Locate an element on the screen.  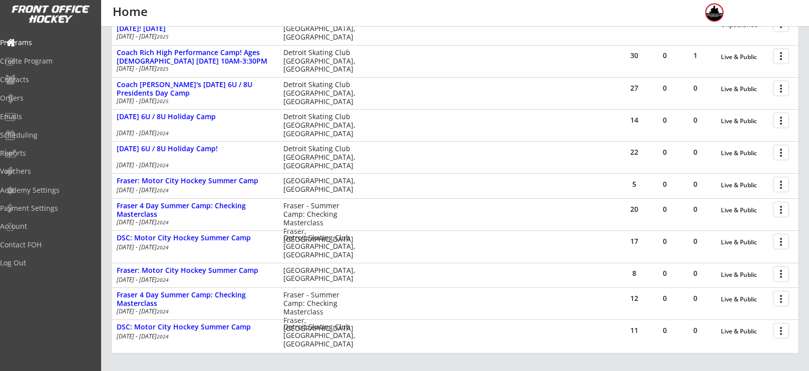
div: 27 is located at coordinates (634, 88).